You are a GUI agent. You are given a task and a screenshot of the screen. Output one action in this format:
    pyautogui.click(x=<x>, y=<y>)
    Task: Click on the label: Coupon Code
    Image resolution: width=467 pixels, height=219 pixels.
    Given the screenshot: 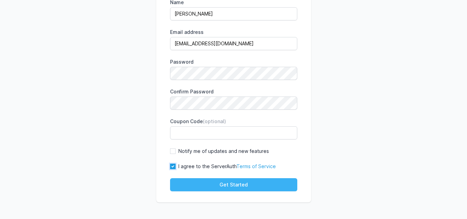 What is the action you would take?
    pyautogui.click(x=234, y=121)
    